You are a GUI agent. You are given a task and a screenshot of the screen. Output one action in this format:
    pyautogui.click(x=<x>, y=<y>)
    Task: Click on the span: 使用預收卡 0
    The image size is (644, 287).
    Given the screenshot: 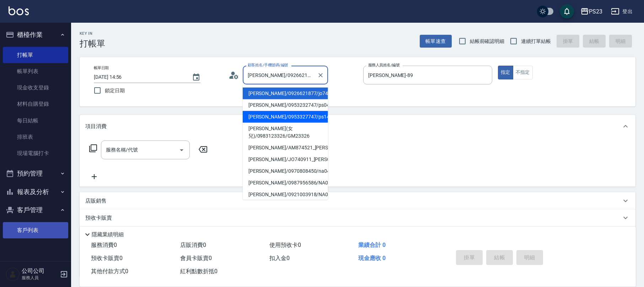 What is the action you would take?
    pyautogui.click(x=285, y=245)
    